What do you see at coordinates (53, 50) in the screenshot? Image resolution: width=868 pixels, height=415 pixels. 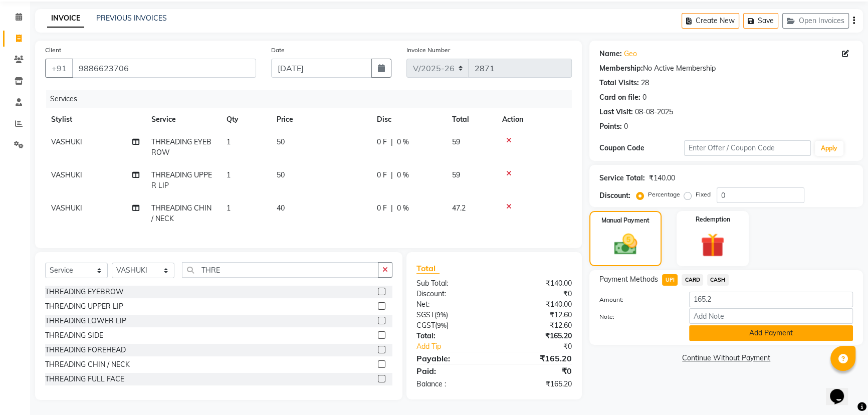 I see `label: Client` at bounding box center [53, 50].